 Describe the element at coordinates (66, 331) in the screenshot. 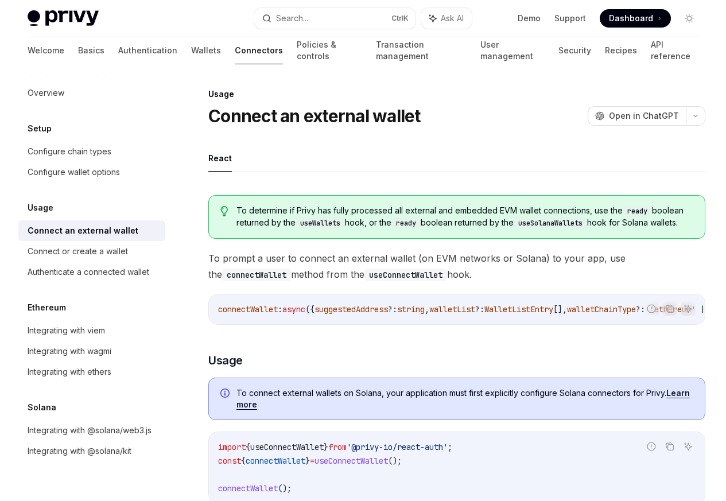

I see `div: Integrating with viem` at that location.